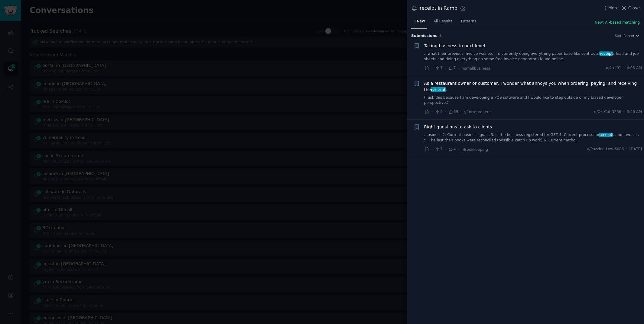  Describe the element at coordinates (634, 68) in the screenshot. I see `span: 4:08 AM` at that location.